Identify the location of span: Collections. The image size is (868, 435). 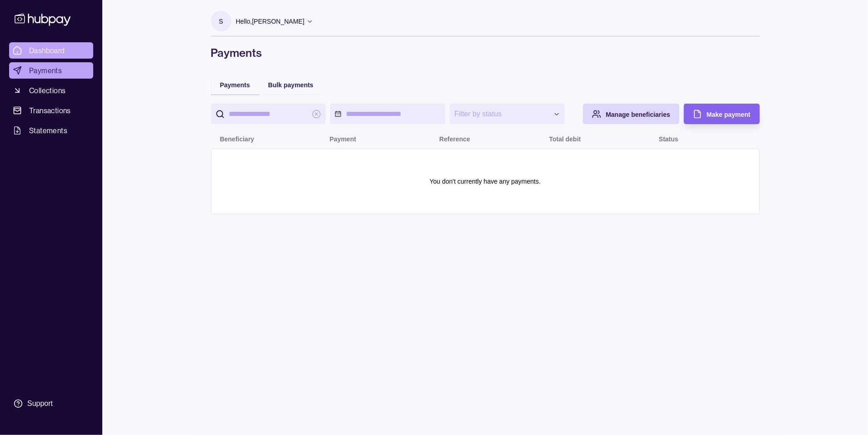
(47, 91).